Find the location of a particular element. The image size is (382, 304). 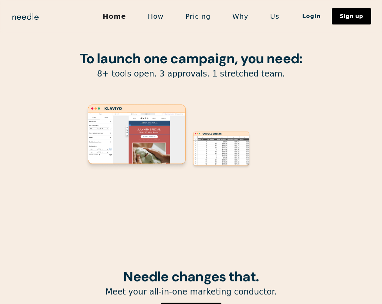

p: 8+ tools open. 3 approvals. 1 stretched team. is located at coordinates (191, 74).